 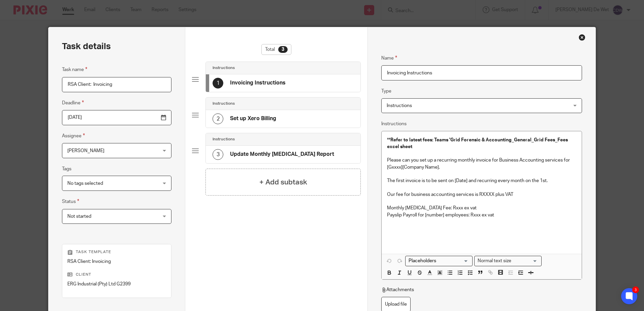 What do you see at coordinates (117, 84) in the screenshot?
I see `input: Task name` at bounding box center [117, 84].